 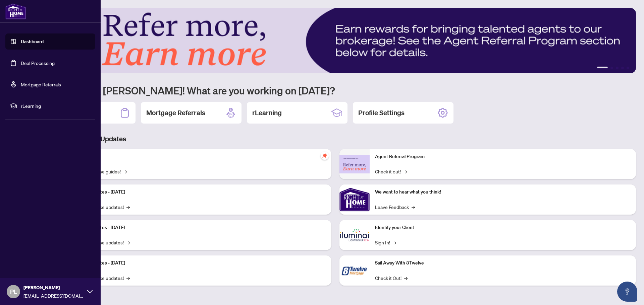 What do you see at coordinates (198, 157) in the screenshot?
I see `p: Self-Help` at bounding box center [198, 157].